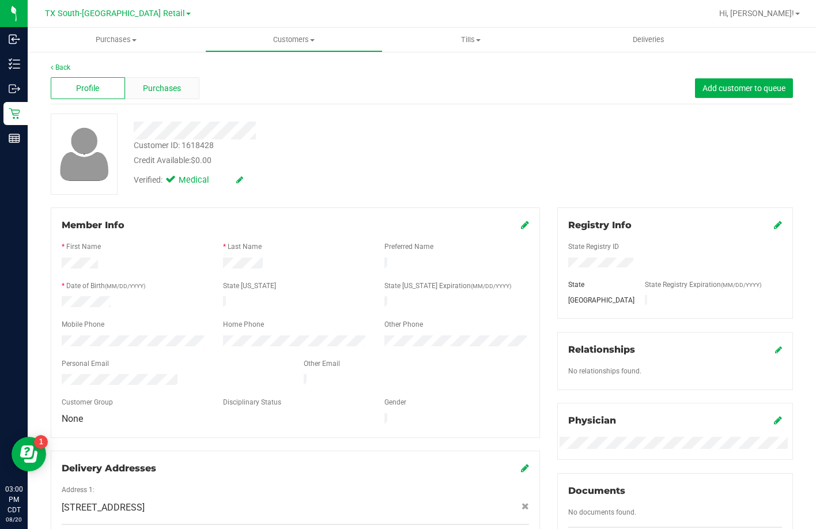  I want to click on span: Member Info, so click(93, 225).